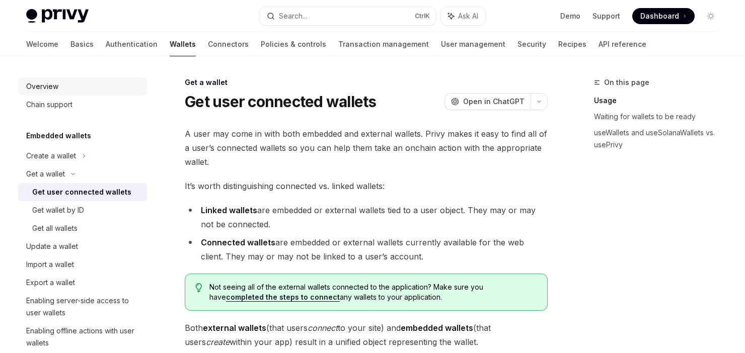  Describe the element at coordinates (373, 292) in the screenshot. I see `span: Not seeing all of the external wallets connected to the application? Make sure you have any walle...` at that location.